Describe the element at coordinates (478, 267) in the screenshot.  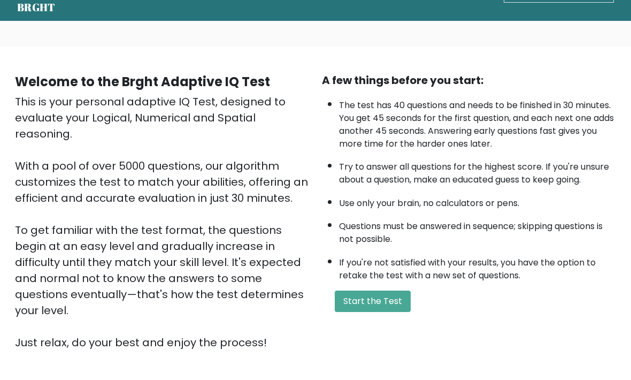
I see `li: If you're not satisfied with your results, you have the option to retake the test with a new set ...` at that location.